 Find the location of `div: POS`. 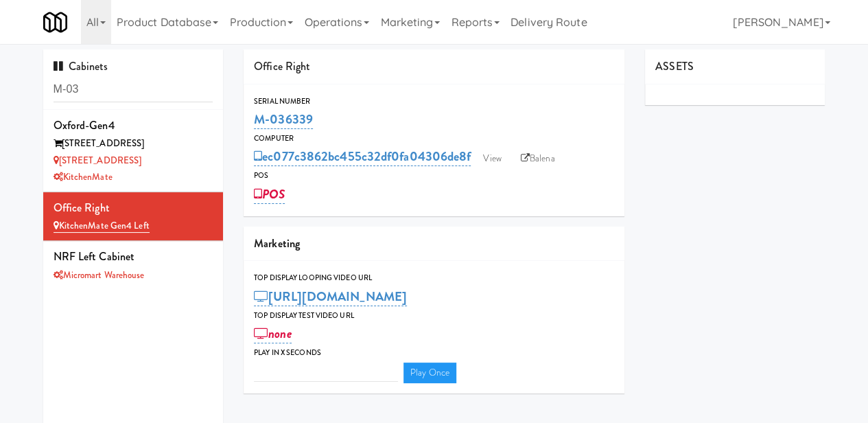

div: POS is located at coordinates (434, 176).